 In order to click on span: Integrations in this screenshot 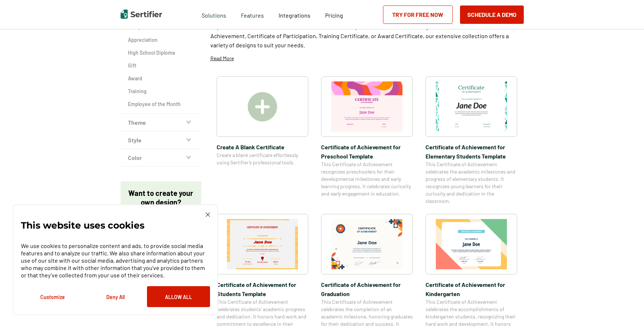, I will do `click(294, 15)`.